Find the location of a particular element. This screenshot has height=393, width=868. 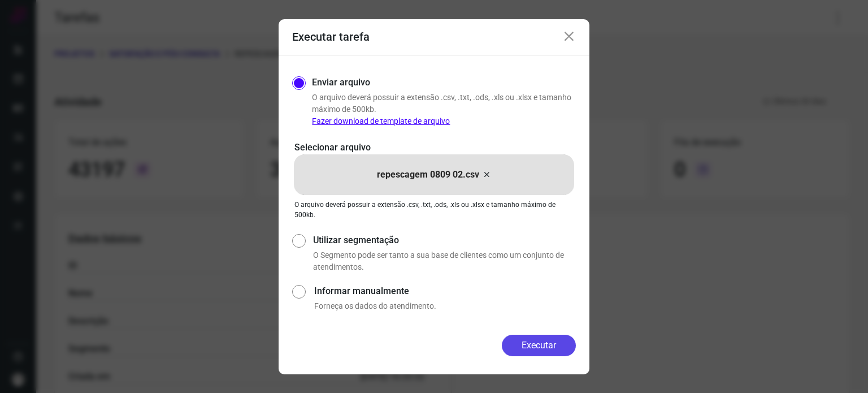

p: O Segmento pode ser tanto a sua base de clientes como um conjunto de atendimentos. is located at coordinates (444, 262).